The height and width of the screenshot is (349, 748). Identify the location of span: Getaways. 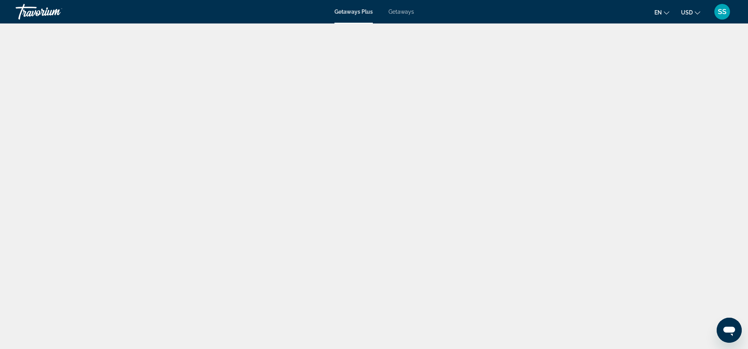
(401, 12).